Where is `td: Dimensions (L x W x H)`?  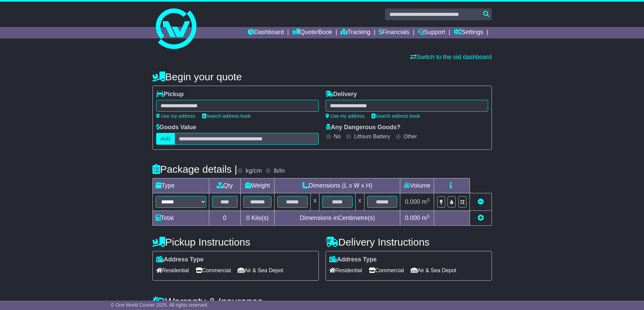 td: Dimensions (L x W x H) is located at coordinates (338, 186).